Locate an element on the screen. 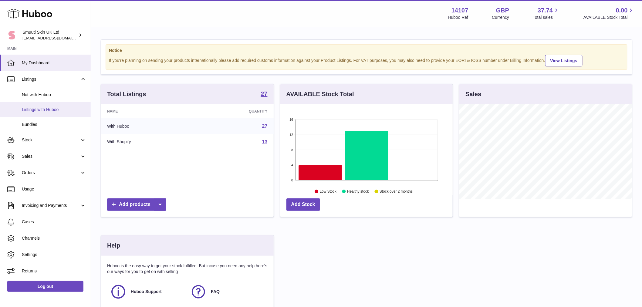 The image size is (642, 307). a: 13 is located at coordinates (265, 142).